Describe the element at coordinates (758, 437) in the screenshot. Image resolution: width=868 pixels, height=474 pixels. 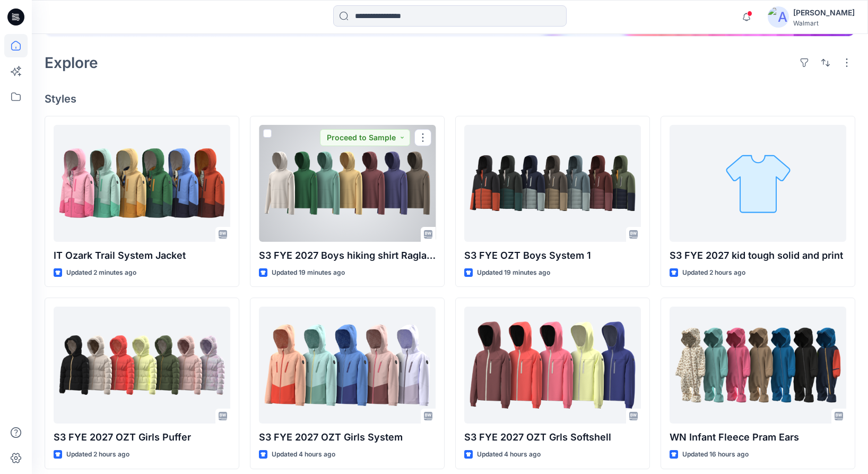
I see `p: WN Infant Fleece Pram Ears` at that location.